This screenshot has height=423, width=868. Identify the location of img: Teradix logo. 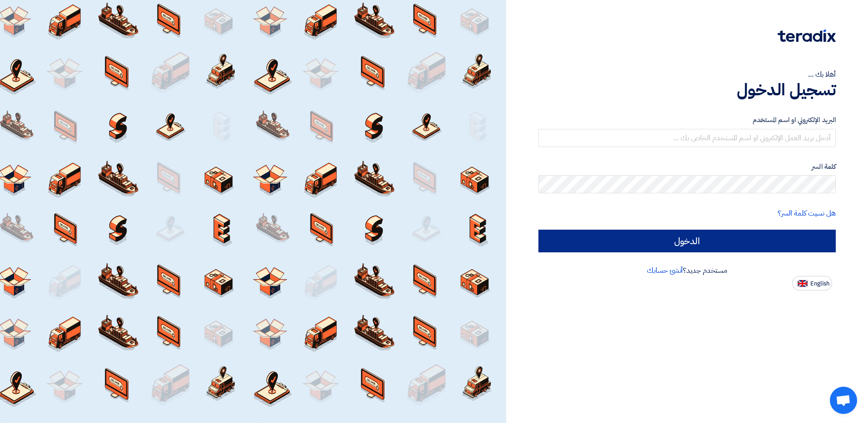
(807, 36).